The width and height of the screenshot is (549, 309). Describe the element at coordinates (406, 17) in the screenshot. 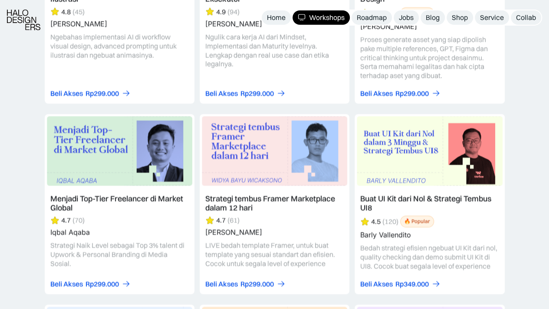

I see `a: Jobs` at that location.